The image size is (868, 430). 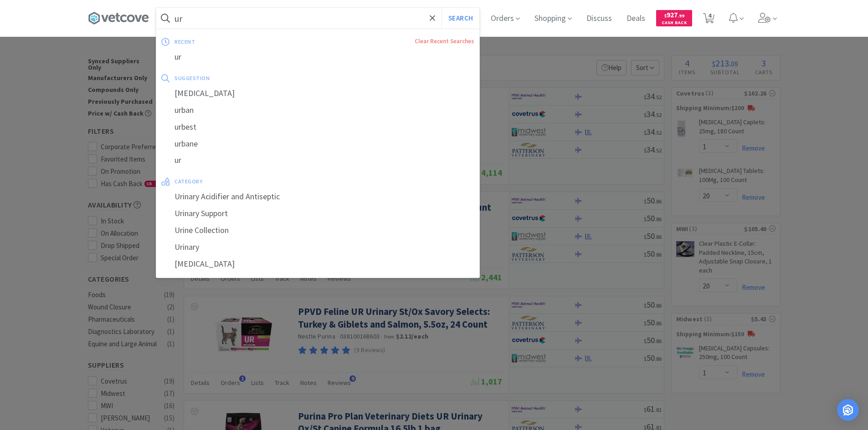 I want to click on span: . 99, so click(x=680, y=16).